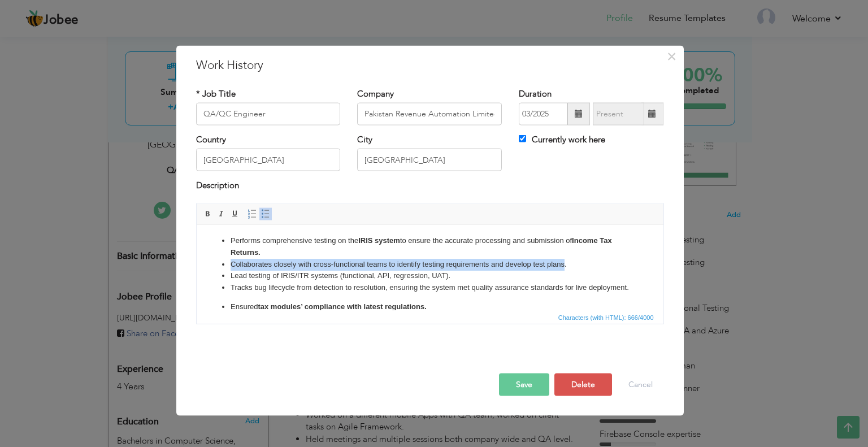 The height and width of the screenshot is (447, 868). Describe the element at coordinates (216, 94) in the screenshot. I see `label: * Job Title` at that location.